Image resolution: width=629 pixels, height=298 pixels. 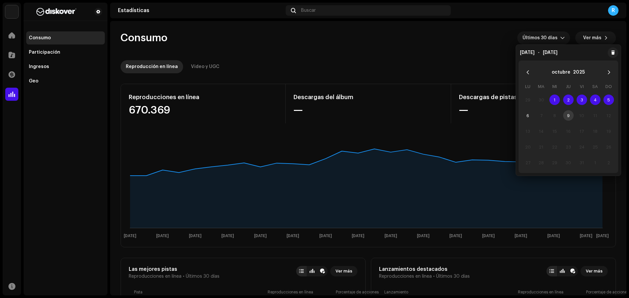 What do you see at coordinates (174, 269) in the screenshot?
I see `div: Las mejores pistas` at bounding box center [174, 269].